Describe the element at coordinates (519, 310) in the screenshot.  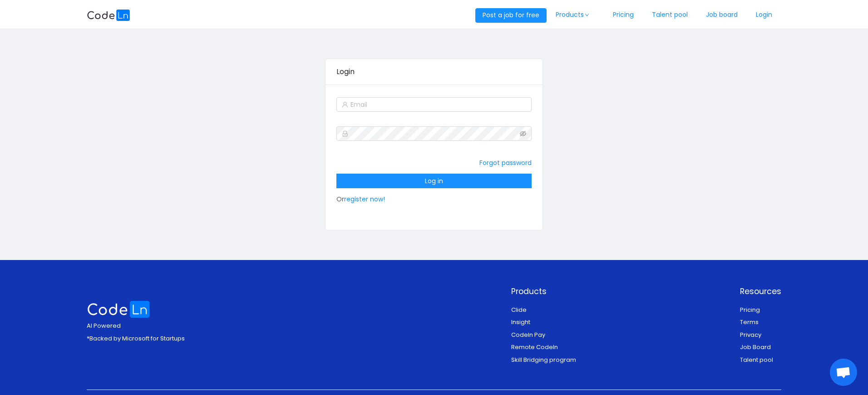
I see `a: Clide` at that location.